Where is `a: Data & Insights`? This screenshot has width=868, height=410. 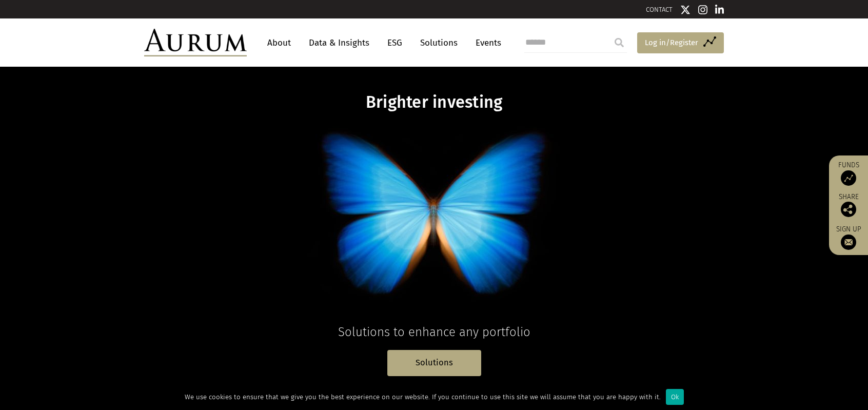
a: Data & Insights is located at coordinates (339, 43).